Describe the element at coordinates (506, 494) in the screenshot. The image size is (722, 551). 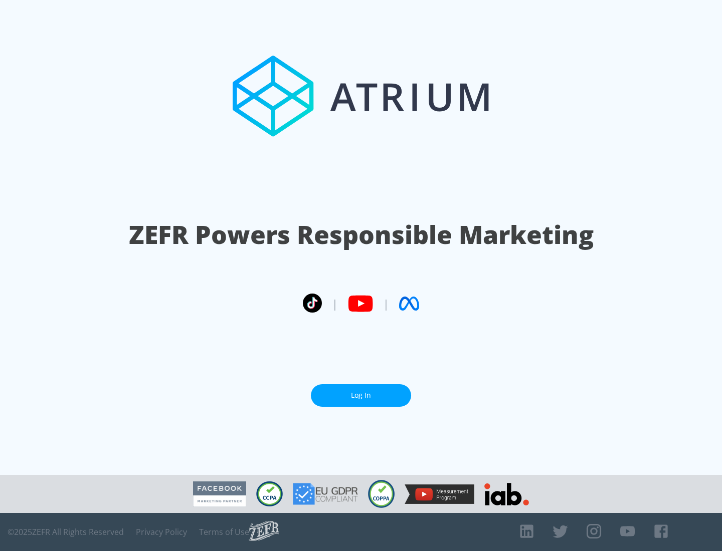
I see `img: IAB` at that location.